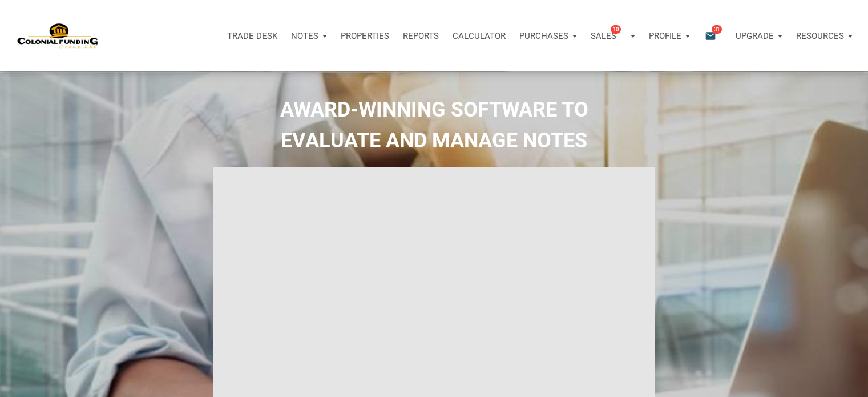 This screenshot has height=397, width=868. Describe the element at coordinates (365, 36) in the screenshot. I see `p: Properties` at that location.